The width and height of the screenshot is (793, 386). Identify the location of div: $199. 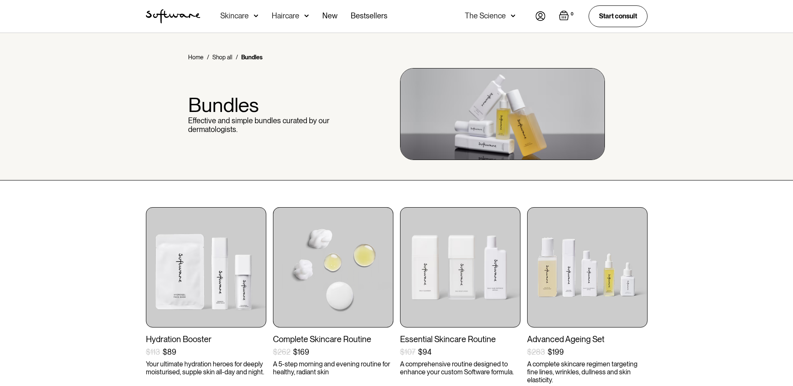
(555, 352).